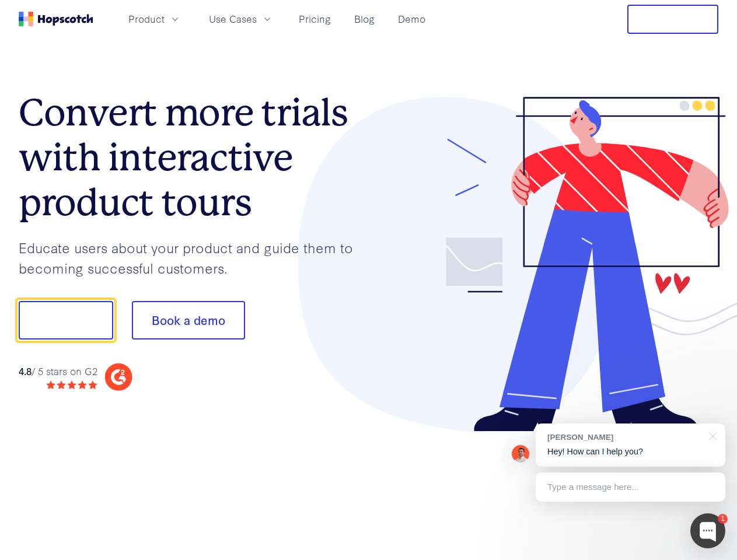 This screenshot has height=560, width=737. I want to click on a: Pricing, so click(315, 19).